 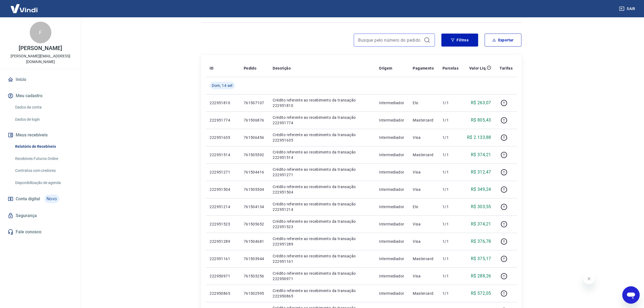 What do you see at coordinates (254, 276) in the screenshot?
I see `p: 761503256` at bounding box center [254, 276].